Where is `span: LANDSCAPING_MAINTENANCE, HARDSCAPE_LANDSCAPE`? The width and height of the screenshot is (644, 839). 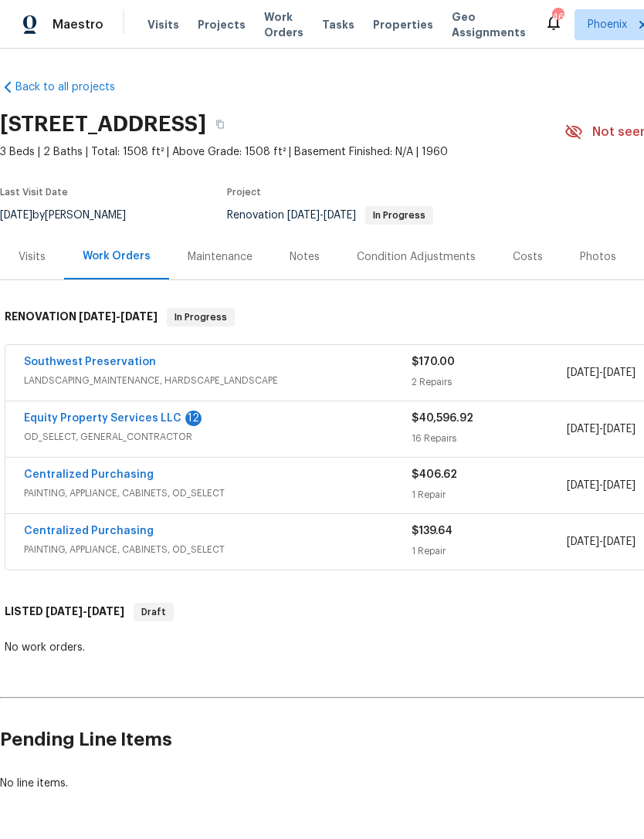 span: LANDSCAPING_MAINTENANCE, HARDSCAPE_LANDSCAPE is located at coordinates (218, 381).